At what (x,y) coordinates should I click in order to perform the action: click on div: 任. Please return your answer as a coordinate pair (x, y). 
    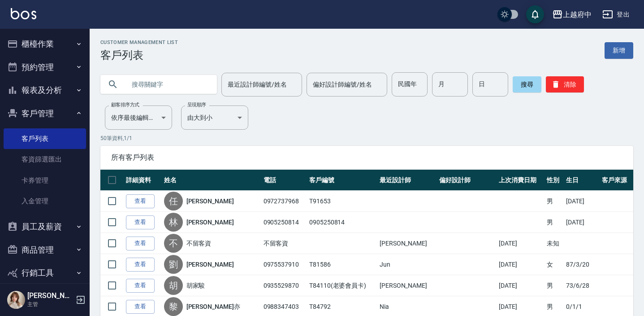
    Looking at the image, I should click on (174, 201).